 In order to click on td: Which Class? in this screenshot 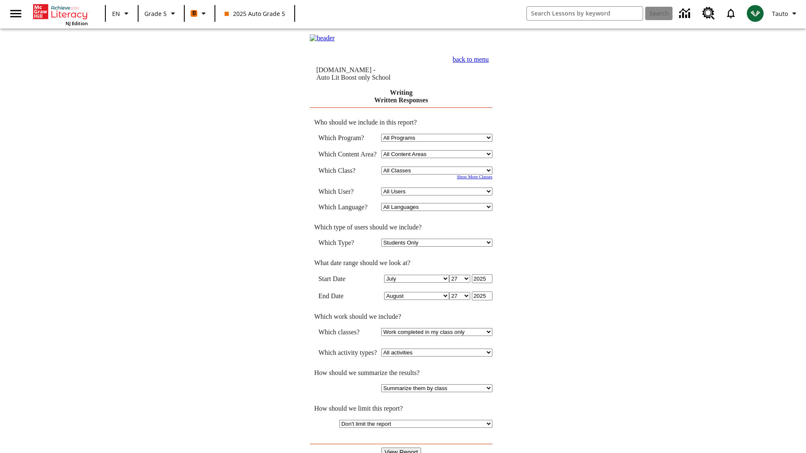, I will do `click(347, 170)`.